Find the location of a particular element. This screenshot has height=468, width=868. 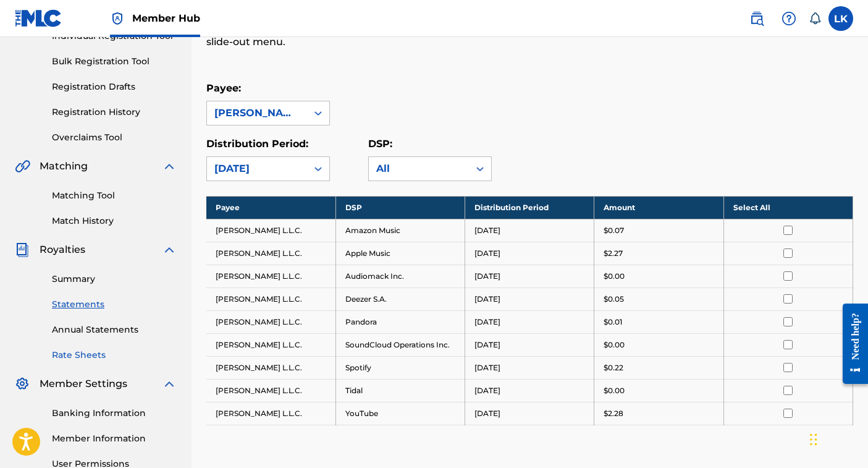

p: $0.22 is located at coordinates (614, 368).